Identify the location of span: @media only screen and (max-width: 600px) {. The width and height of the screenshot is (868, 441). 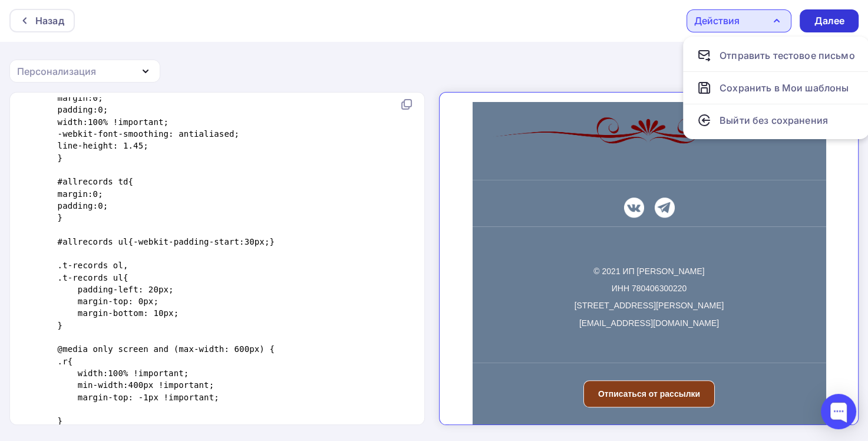
(146, 349).